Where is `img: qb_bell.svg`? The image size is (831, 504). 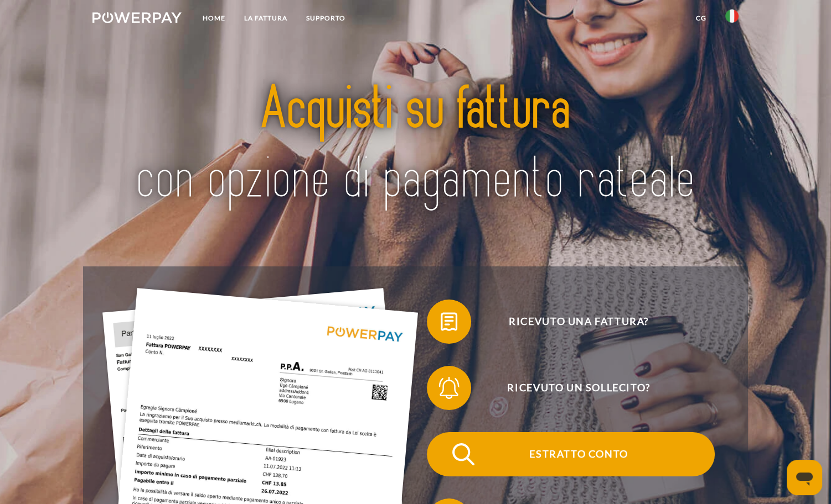
img: qb_bell.svg is located at coordinates (449, 388).